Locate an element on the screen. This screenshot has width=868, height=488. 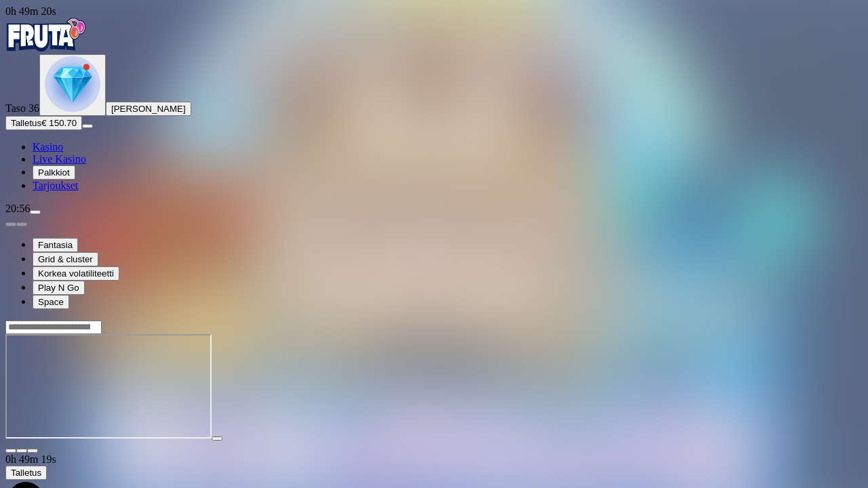
span: Kasino is located at coordinates (47, 146).